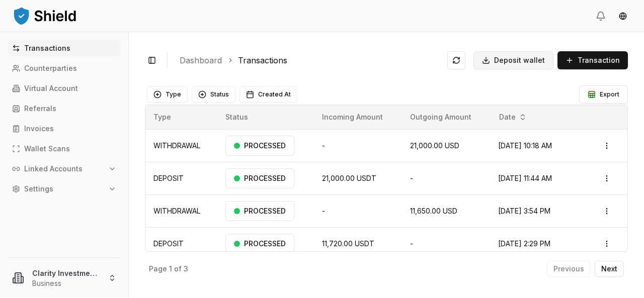 The width and height of the screenshot is (644, 298). Describe the element at coordinates (64, 278) in the screenshot. I see `button: Clarity Investments LLCBusiness` at that location.